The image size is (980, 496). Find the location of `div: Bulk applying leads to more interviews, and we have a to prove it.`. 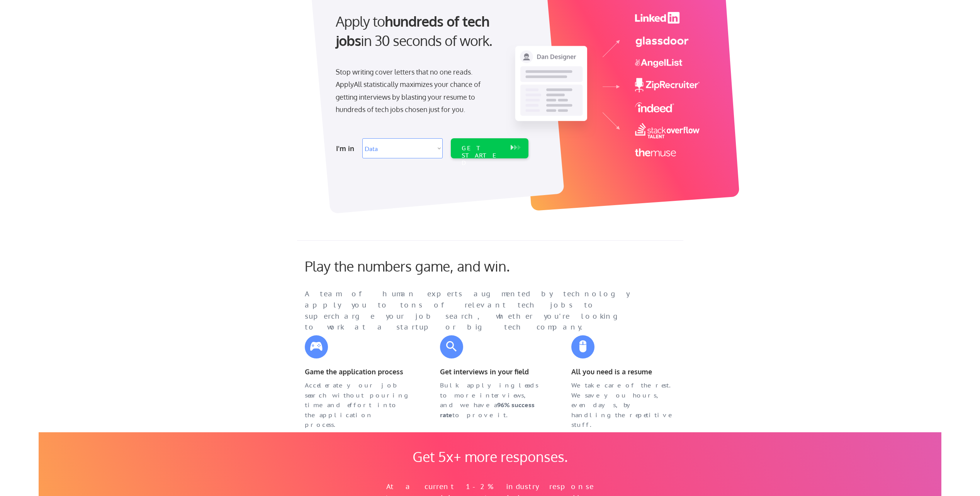

div: Bulk applying leads to more interviews, and we have a to prove it. is located at coordinates (492, 400).